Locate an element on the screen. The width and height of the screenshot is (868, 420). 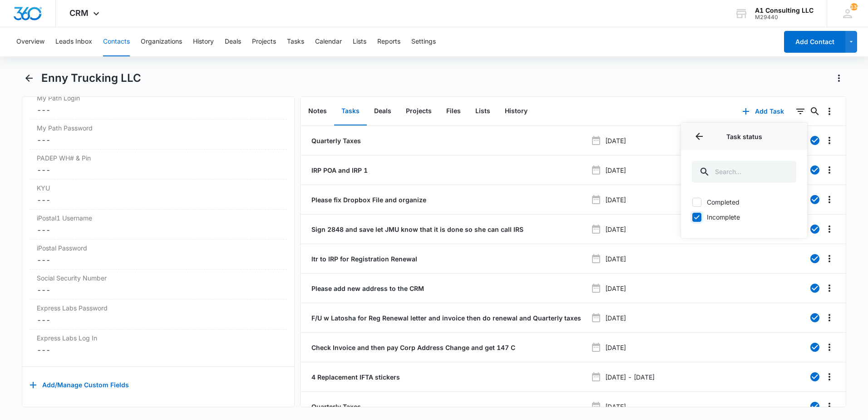
label: iPostal Password is located at coordinates (158, 248).